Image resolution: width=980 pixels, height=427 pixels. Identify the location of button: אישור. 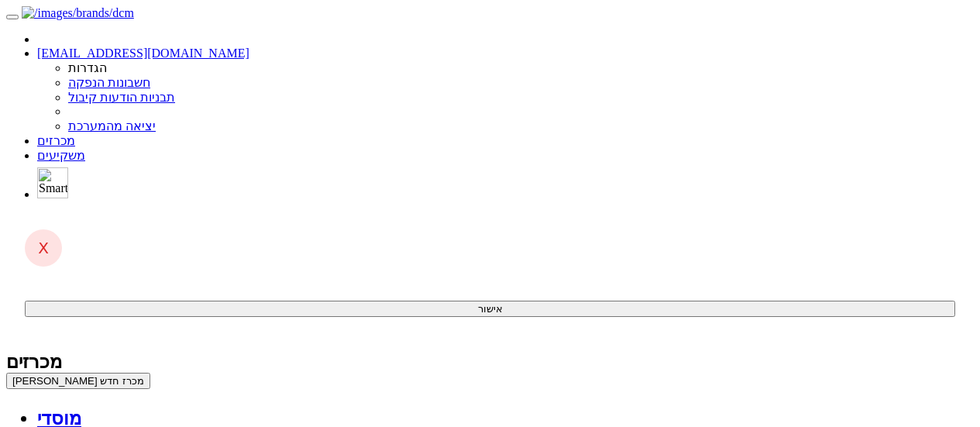
(489, 308).